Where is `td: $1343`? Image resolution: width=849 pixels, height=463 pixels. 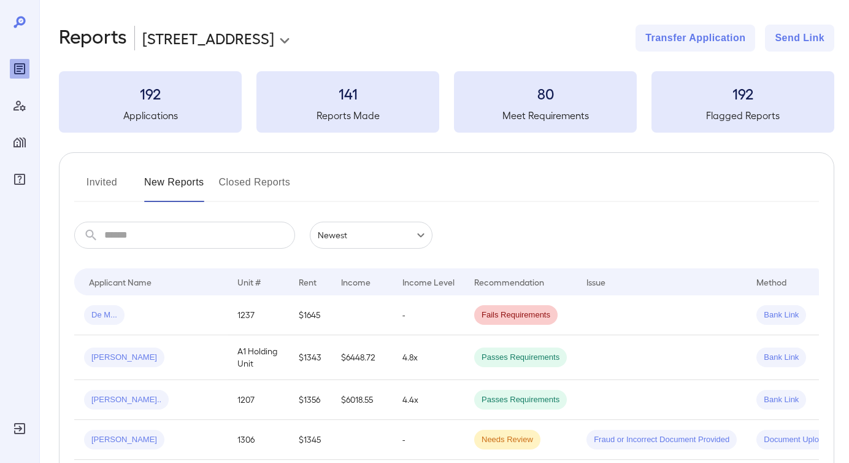 td: $1343 is located at coordinates (310, 357).